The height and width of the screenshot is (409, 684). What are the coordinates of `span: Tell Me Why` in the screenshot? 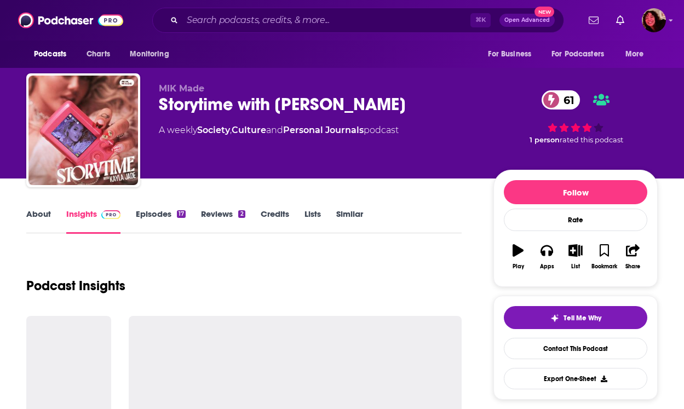 It's located at (582, 318).